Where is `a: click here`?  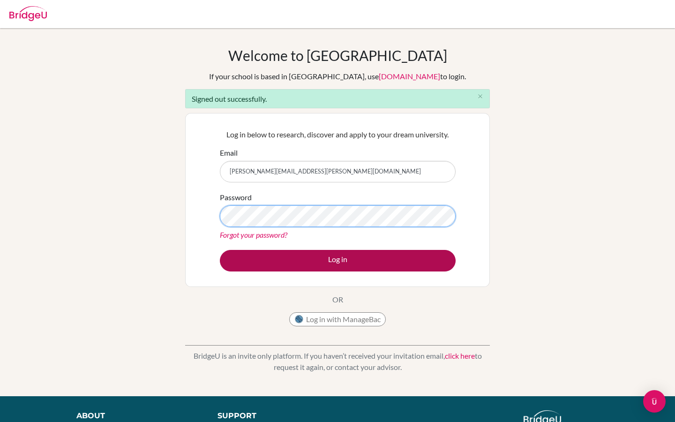 a: click here is located at coordinates (460, 355).